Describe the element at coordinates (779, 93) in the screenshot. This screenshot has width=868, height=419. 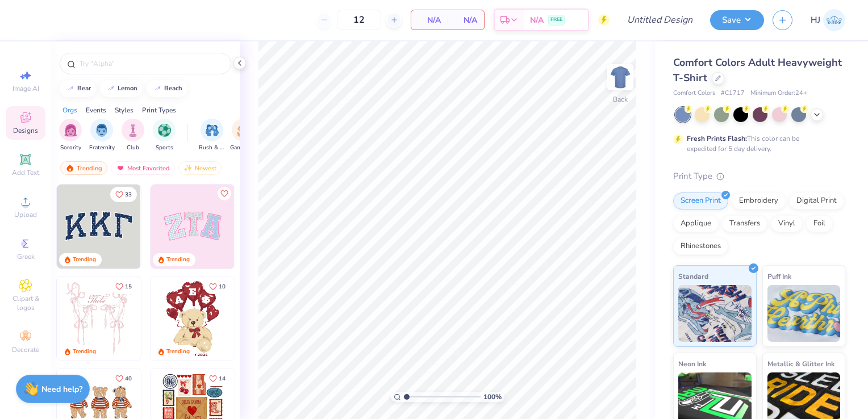
I see `span: Minimum Order: 24 +` at that location.